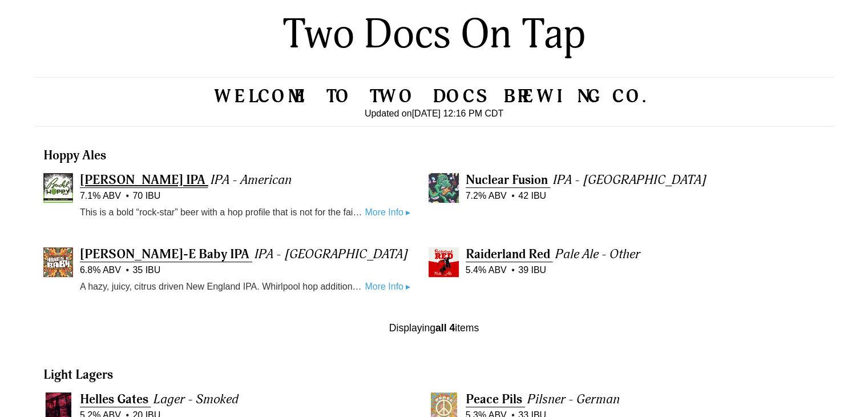  Describe the element at coordinates (115, 399) in the screenshot. I see `a: Helles Gates` at that location.